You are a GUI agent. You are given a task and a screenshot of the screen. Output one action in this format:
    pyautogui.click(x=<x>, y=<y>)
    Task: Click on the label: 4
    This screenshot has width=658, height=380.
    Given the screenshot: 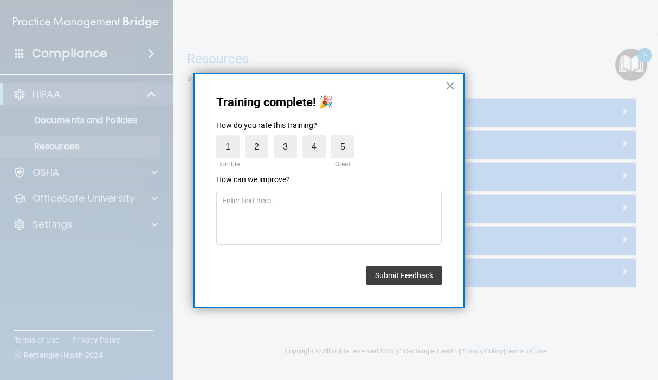 What is the action you would take?
    pyautogui.click(x=314, y=146)
    